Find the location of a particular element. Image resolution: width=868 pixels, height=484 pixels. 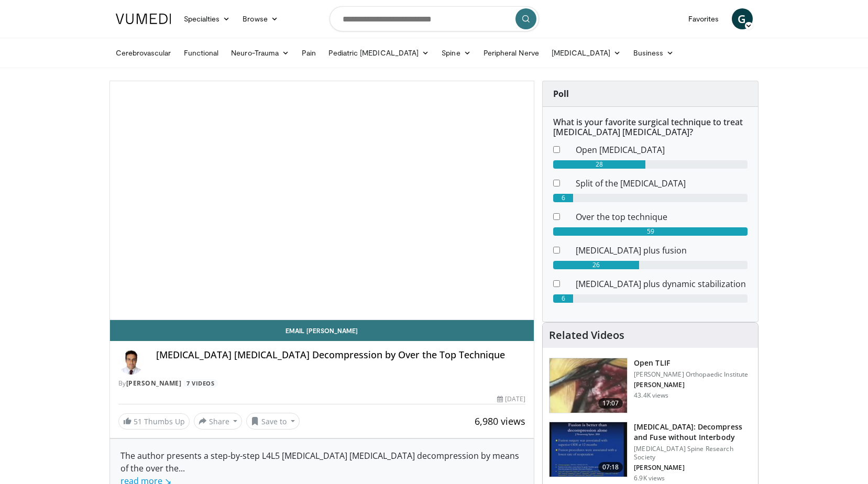

p: 43.4K views is located at coordinates (651, 396).